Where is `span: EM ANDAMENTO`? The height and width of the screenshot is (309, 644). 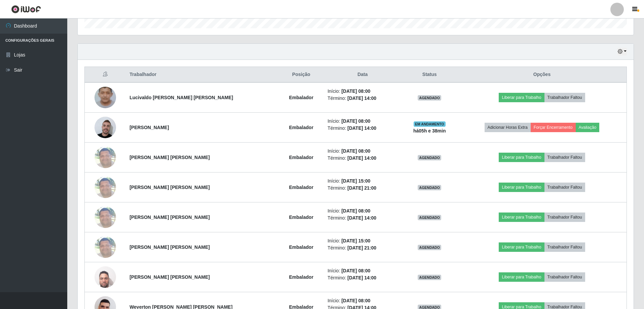
span: EM ANDAMENTO is located at coordinates (429, 124).